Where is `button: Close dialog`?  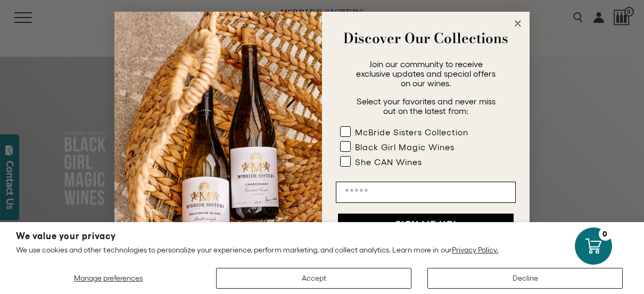
button: Close dialog is located at coordinates (518, 23).